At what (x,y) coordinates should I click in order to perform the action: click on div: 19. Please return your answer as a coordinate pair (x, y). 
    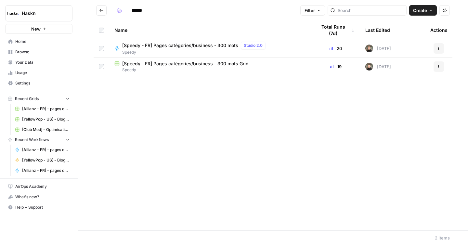
    Looking at the image, I should click on (335, 67).